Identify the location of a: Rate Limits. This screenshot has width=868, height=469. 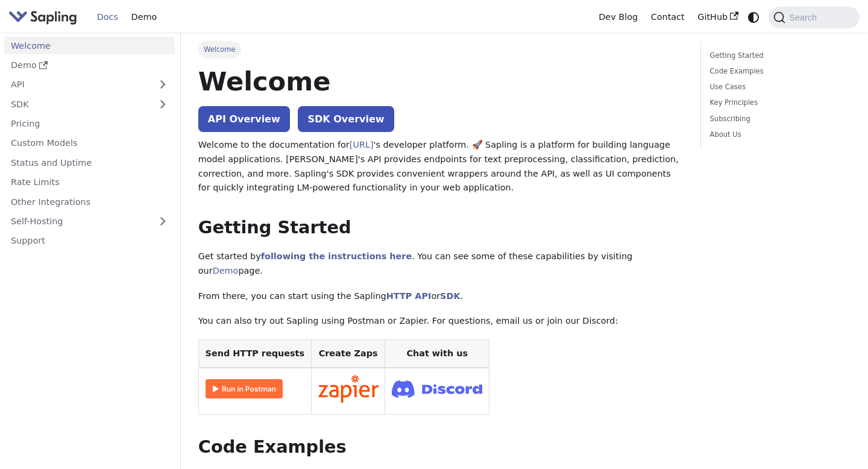
(89, 182).